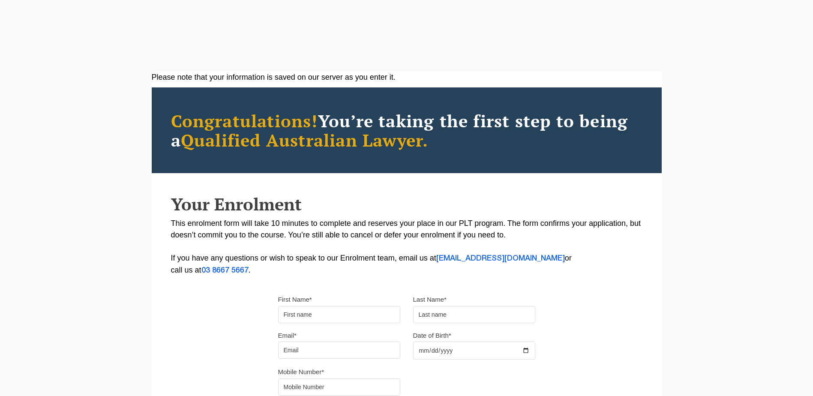  I want to click on label: Date of Birth*, so click(432, 335).